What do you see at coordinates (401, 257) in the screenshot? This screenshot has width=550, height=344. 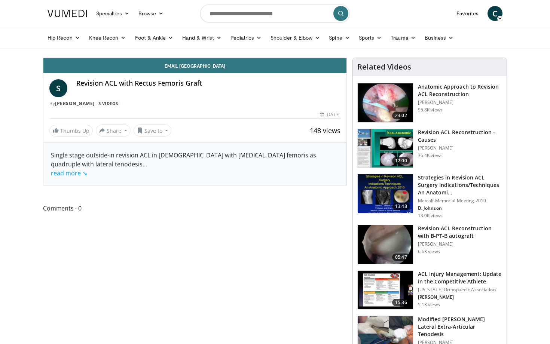 I see `span: 05:47` at bounding box center [401, 257].